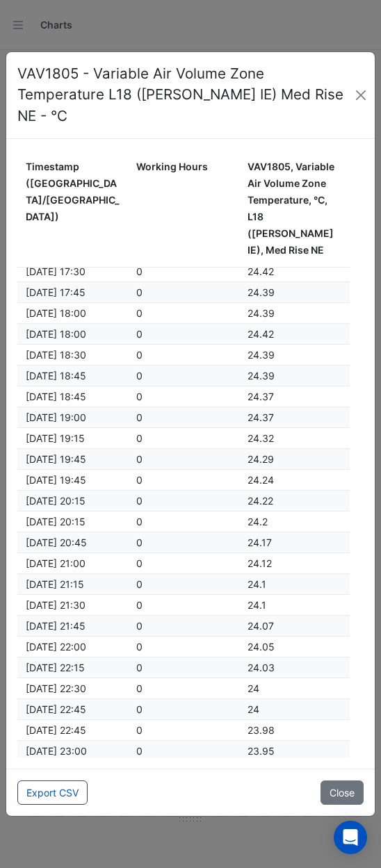 Image resolution: width=381 pixels, height=868 pixels. What do you see at coordinates (55, 438) in the screenshot?
I see `span: 17/02/2024 19:15` at bounding box center [55, 438].